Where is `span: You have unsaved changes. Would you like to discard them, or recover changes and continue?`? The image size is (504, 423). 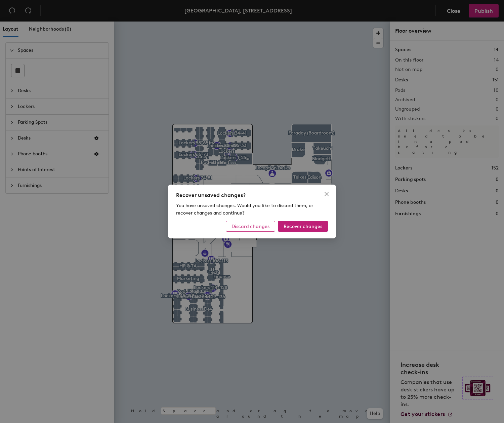
span: You have unsaved changes. Would you like to discard them, or recover changes and continue? is located at coordinates (245, 209).